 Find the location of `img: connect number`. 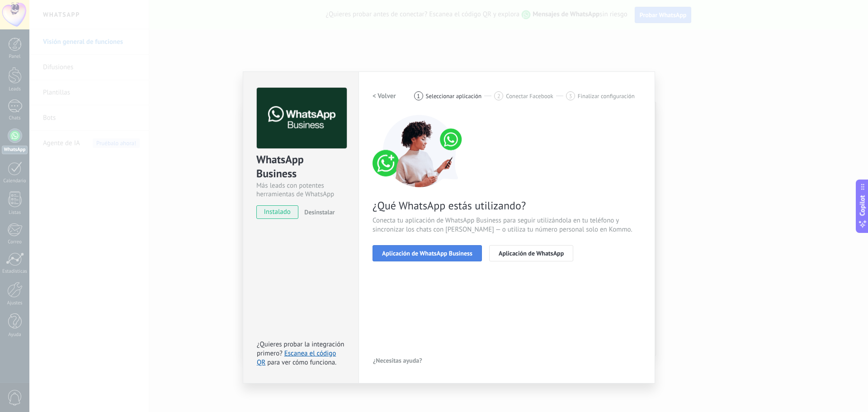

img: connect number is located at coordinates (420, 151).